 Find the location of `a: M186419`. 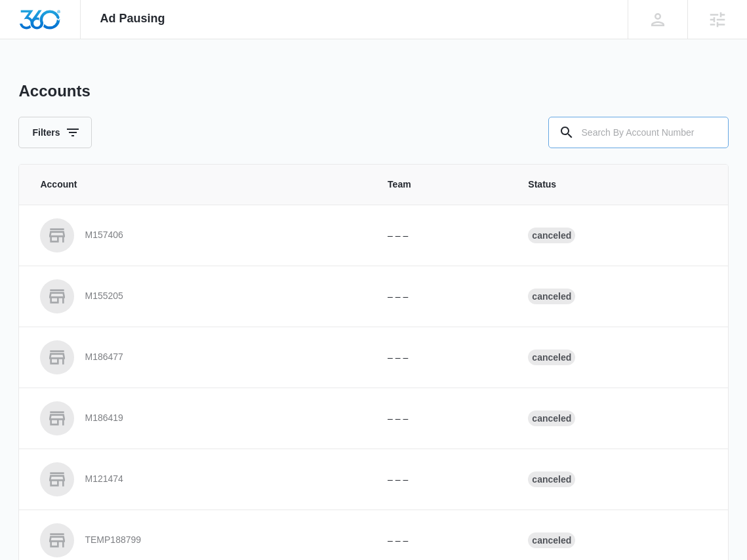

a: M186419 is located at coordinates (198, 418).